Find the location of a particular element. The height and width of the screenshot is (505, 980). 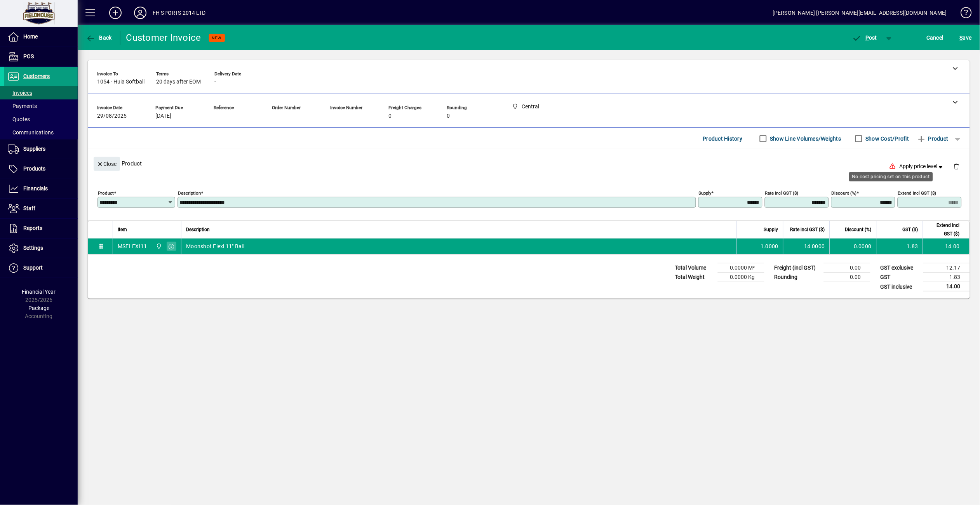

span: Staff is located at coordinates (29, 208).